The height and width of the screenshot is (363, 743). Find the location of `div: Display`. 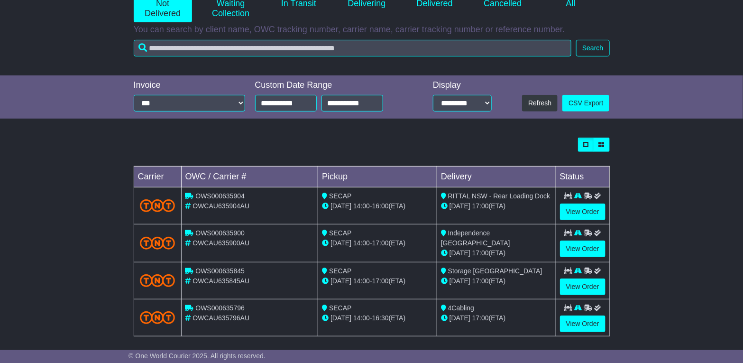

div: Display is located at coordinates (462, 85).